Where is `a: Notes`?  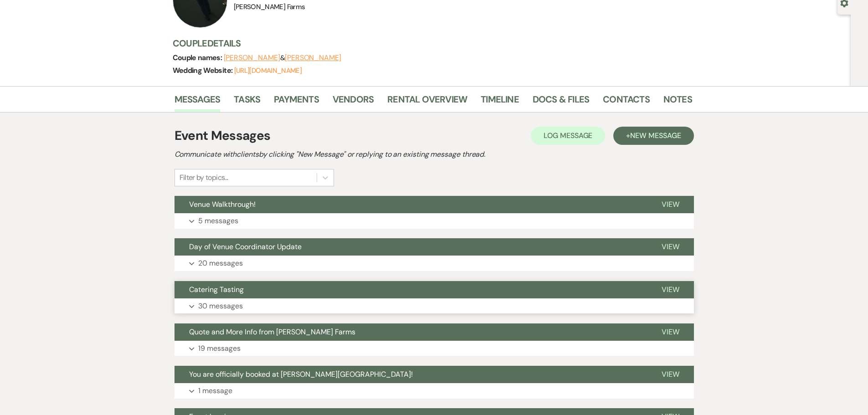 a: Notes is located at coordinates (678, 102).